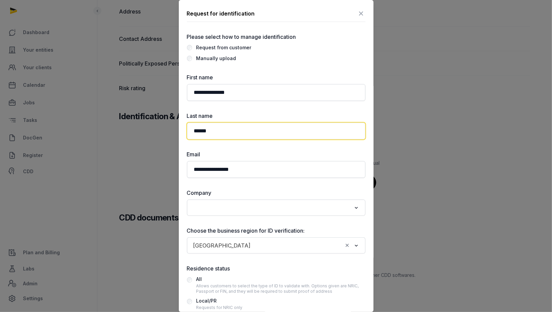  Describe the element at coordinates (348, 246) in the screenshot. I see `button: Clear Selected` at that location.